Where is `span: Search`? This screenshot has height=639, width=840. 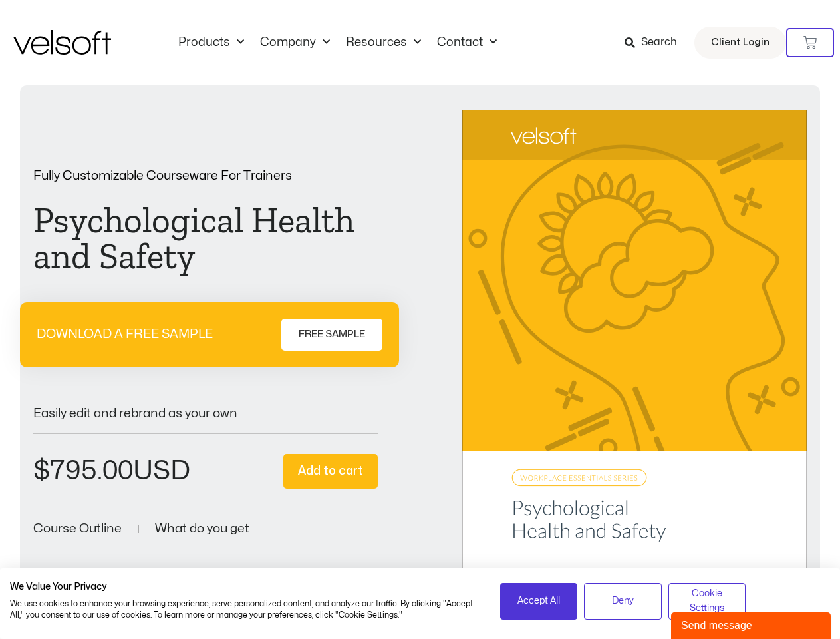
span: Search is located at coordinates (659, 42).